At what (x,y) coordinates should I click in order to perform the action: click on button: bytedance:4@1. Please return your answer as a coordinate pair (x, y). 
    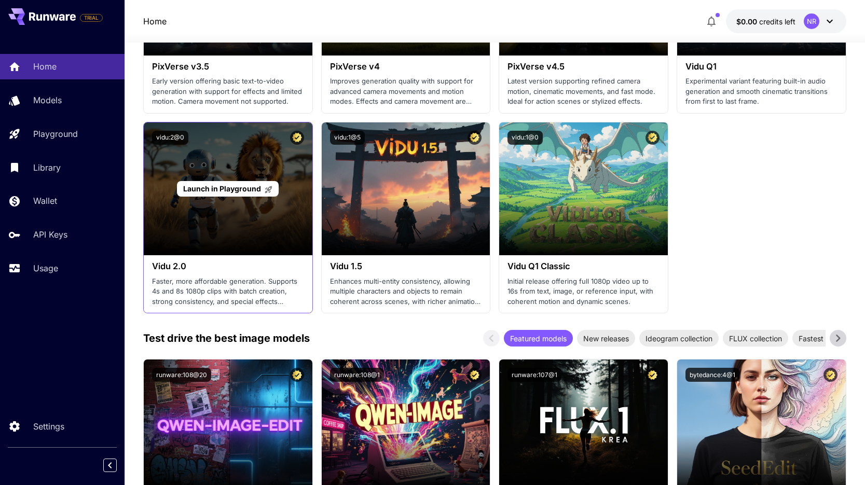
    Looking at the image, I should click on (713, 375).